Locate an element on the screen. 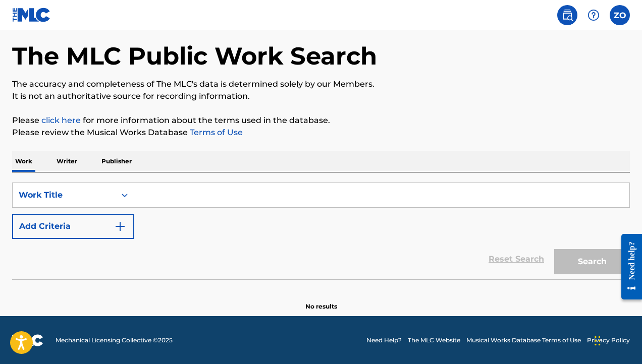  h1: The MLC Public Work Search is located at coordinates (195, 56).